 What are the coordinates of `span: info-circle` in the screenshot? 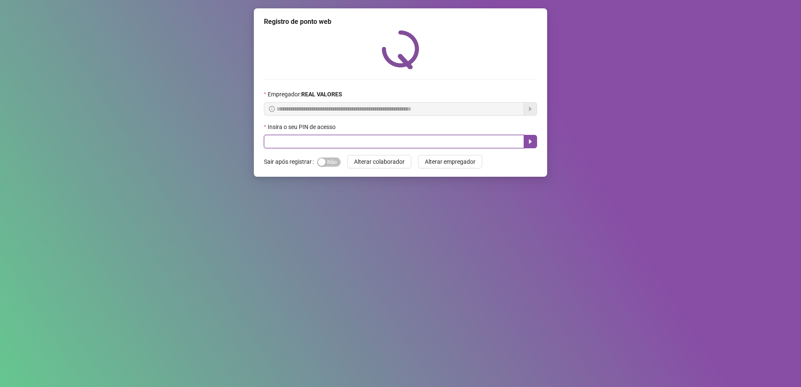 It's located at (272, 109).